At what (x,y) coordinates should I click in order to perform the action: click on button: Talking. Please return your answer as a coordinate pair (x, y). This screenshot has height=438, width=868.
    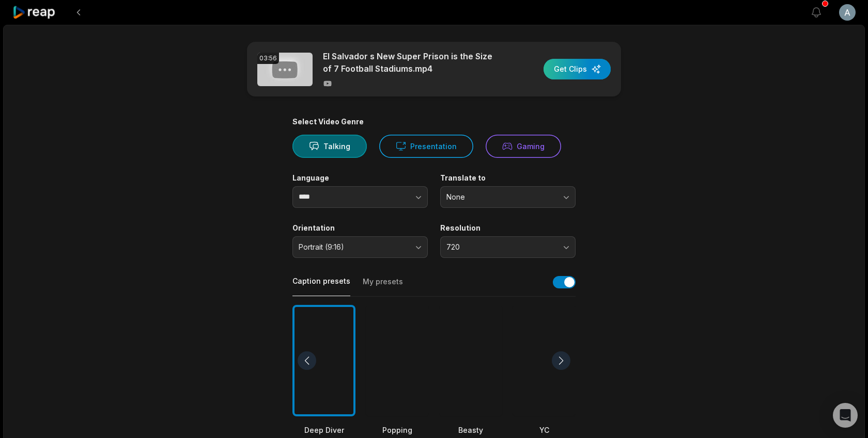
    Looking at the image, I should click on (330, 146).